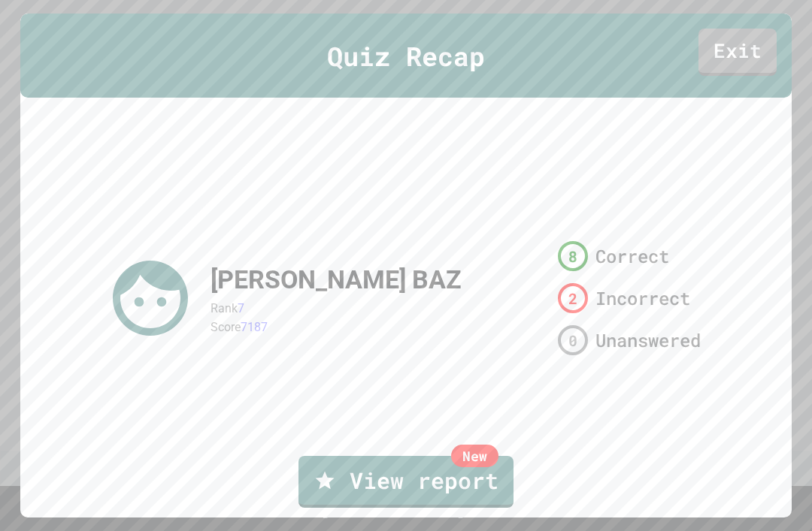  I want to click on div: Quiz Recap, so click(406, 56).